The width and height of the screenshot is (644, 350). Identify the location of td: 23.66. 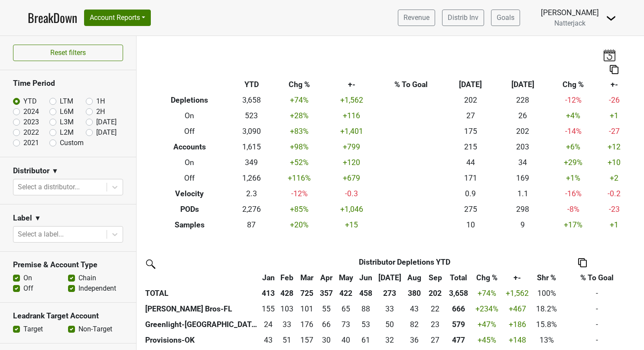
(268, 324).